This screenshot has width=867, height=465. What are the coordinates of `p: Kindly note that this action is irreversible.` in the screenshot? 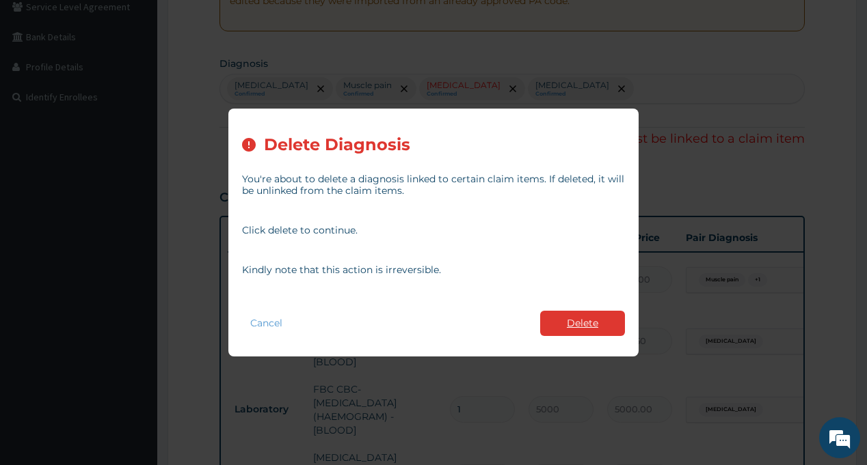 It's located at (433, 270).